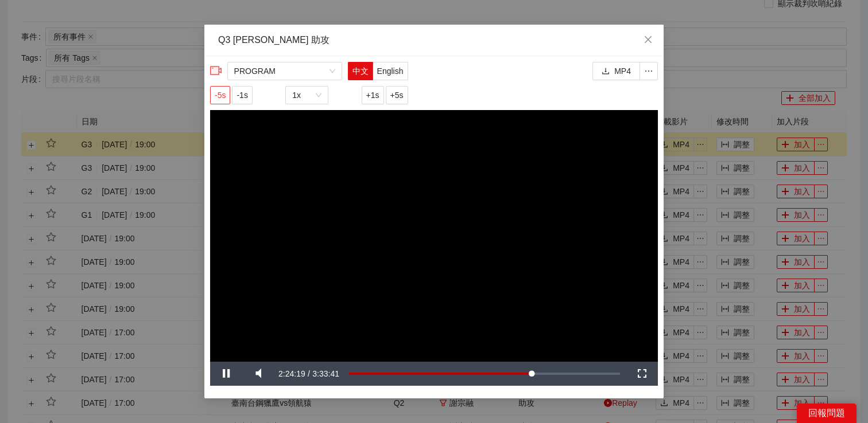  I want to click on span: 2:24:19, so click(292, 374).